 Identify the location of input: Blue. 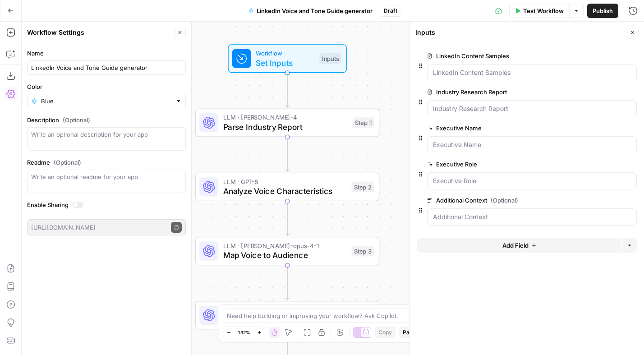
(106, 101).